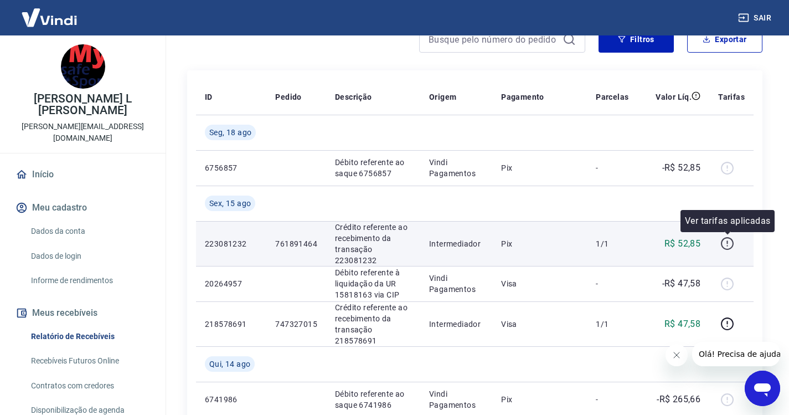 This screenshot has width=789, height=415. What do you see at coordinates (231, 399) in the screenshot?
I see `p: 6741986` at bounding box center [231, 399].